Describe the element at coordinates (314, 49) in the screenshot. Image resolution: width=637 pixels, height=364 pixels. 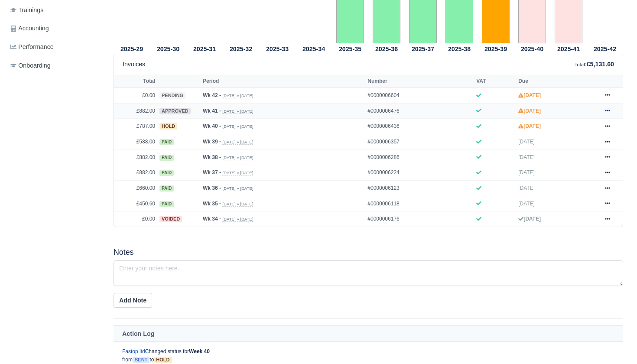
I see `th: 2025-34` at that location.